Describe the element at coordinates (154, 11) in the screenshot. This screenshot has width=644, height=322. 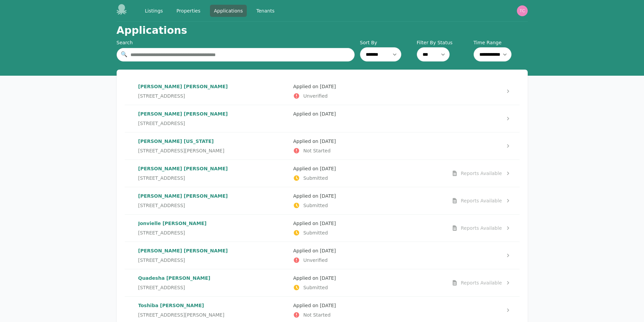
I see `a: Listings` at that location.